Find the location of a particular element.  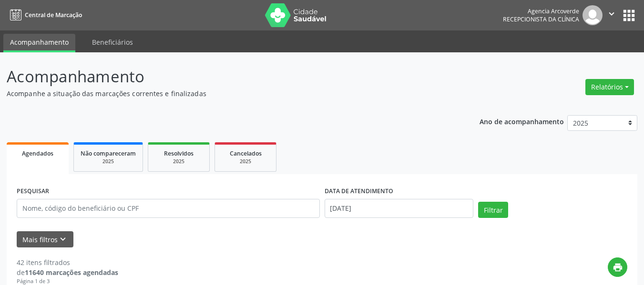

p: Acompanhamento is located at coordinates (227, 77).